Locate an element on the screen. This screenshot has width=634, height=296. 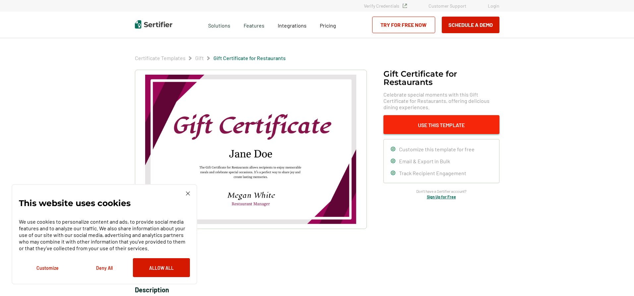
a: Login is located at coordinates (493, 6).